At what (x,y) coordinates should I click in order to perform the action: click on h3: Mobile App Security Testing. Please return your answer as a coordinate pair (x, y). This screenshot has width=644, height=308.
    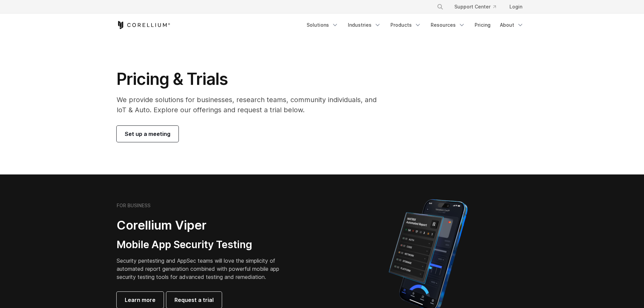
    Looking at the image, I should click on (203, 245).